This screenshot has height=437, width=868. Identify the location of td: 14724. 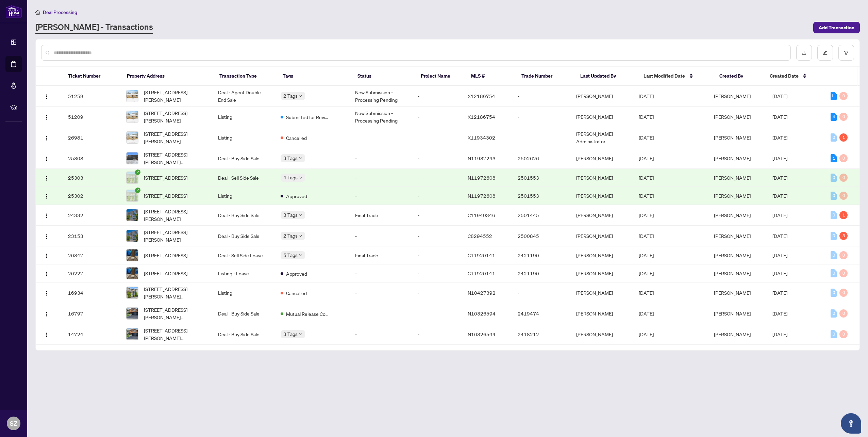
(92, 334).